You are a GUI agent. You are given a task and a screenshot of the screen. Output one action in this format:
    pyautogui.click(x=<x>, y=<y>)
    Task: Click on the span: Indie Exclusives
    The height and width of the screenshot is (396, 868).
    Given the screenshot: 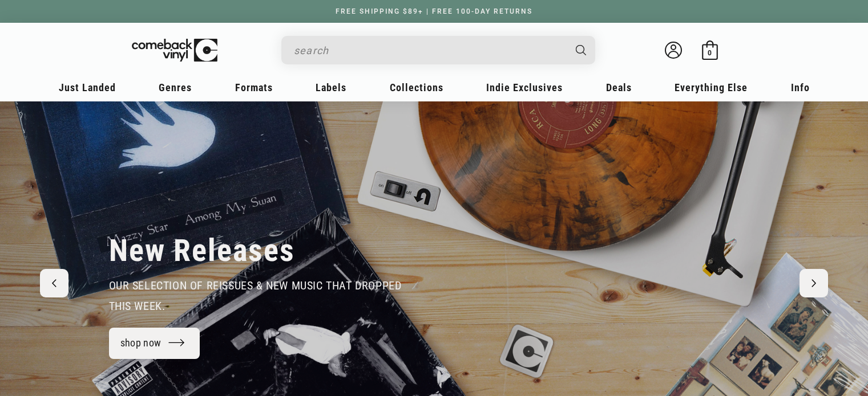 What is the action you would take?
    pyautogui.click(x=525, y=88)
    